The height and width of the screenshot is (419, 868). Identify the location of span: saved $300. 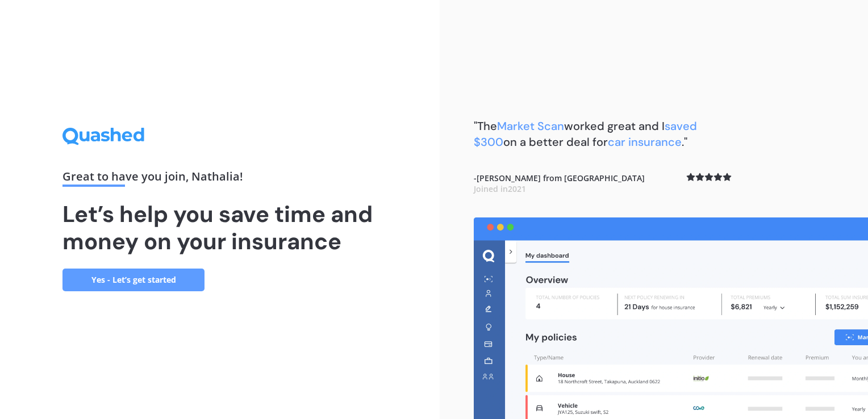
(585, 134).